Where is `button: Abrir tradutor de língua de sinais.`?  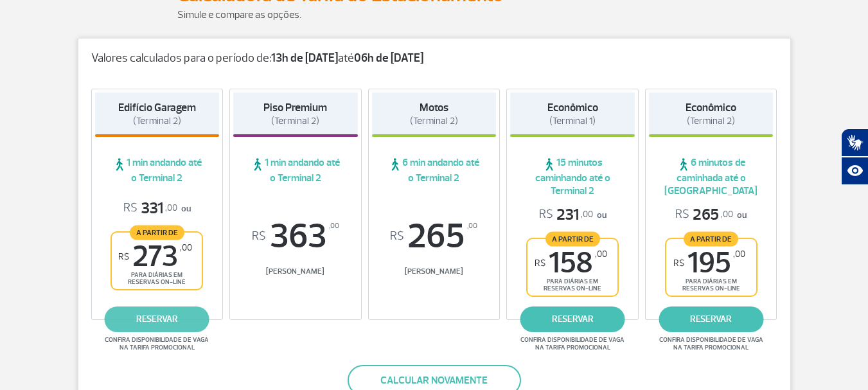 button: Abrir tradutor de língua de sinais. is located at coordinates (854, 142).